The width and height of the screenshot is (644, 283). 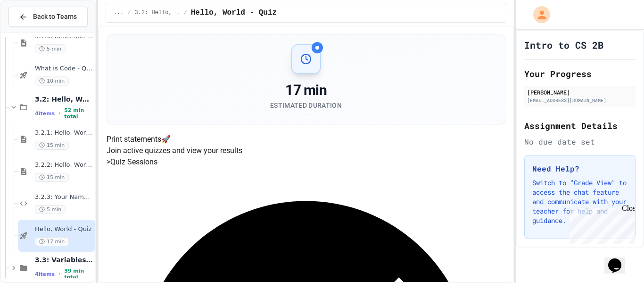 What do you see at coordinates (34, 32) in the screenshot?
I see `div: Chat with us now!Close` at bounding box center [34, 32].